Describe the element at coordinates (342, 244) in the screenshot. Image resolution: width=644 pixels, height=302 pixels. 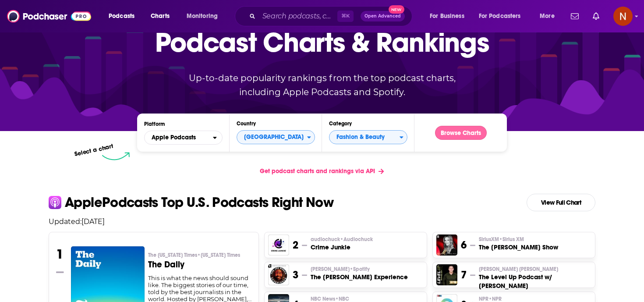
I see `a: audiochuck•AudiochuckCrime Junkie` at that location.